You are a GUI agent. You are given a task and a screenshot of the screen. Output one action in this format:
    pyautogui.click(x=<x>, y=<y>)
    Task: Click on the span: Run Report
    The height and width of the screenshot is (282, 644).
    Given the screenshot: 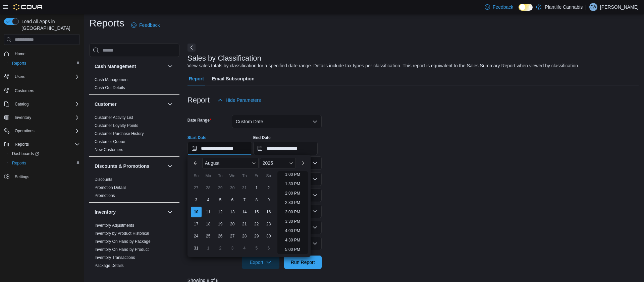 What is the action you would take?
    pyautogui.click(x=303, y=262)
    